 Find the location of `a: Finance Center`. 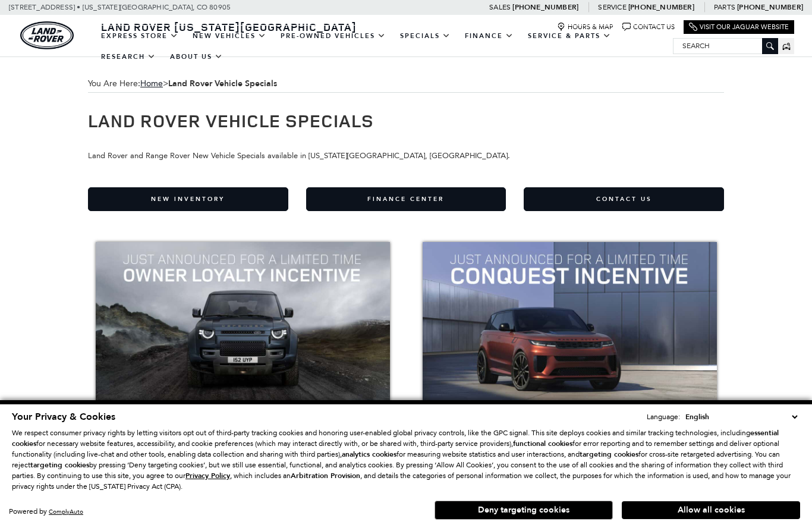

a: Finance Center is located at coordinates (406, 200).